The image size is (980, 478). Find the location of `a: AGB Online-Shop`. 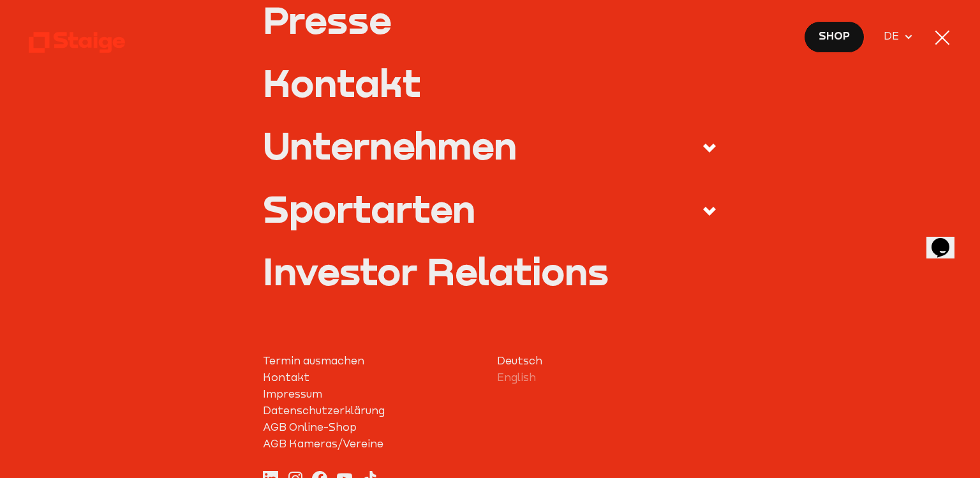

a: AGB Online-Shop is located at coordinates (373, 428).